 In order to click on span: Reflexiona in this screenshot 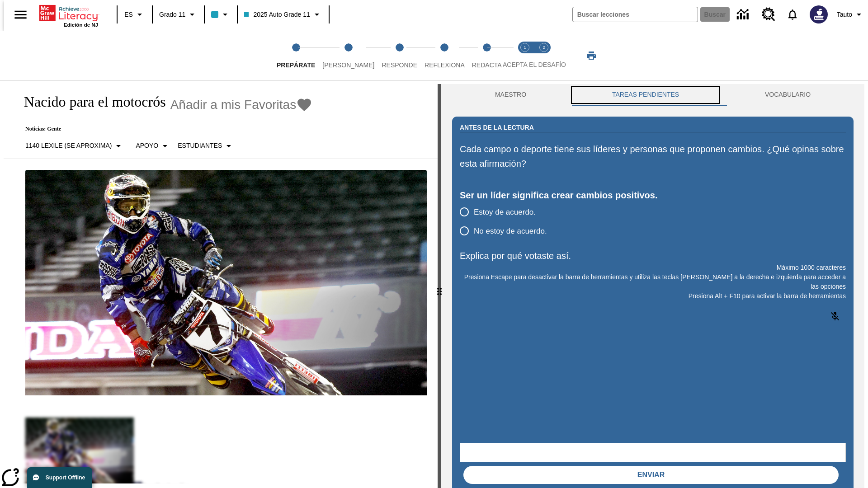, I will do `click(444, 65)`.